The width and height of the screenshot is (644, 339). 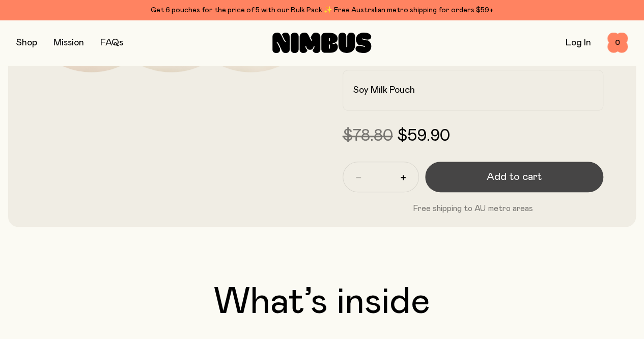 What do you see at coordinates (368, 136) in the screenshot?
I see `span: $78.80` at bounding box center [368, 136].